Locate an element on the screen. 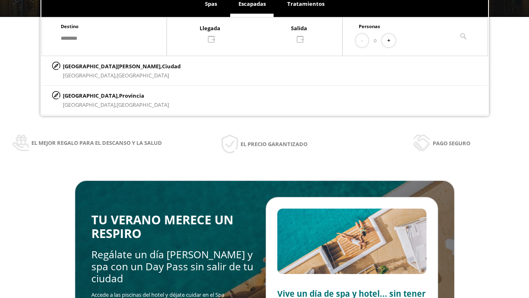 The height and width of the screenshot is (298, 529). span: Personas is located at coordinates (369, 26).